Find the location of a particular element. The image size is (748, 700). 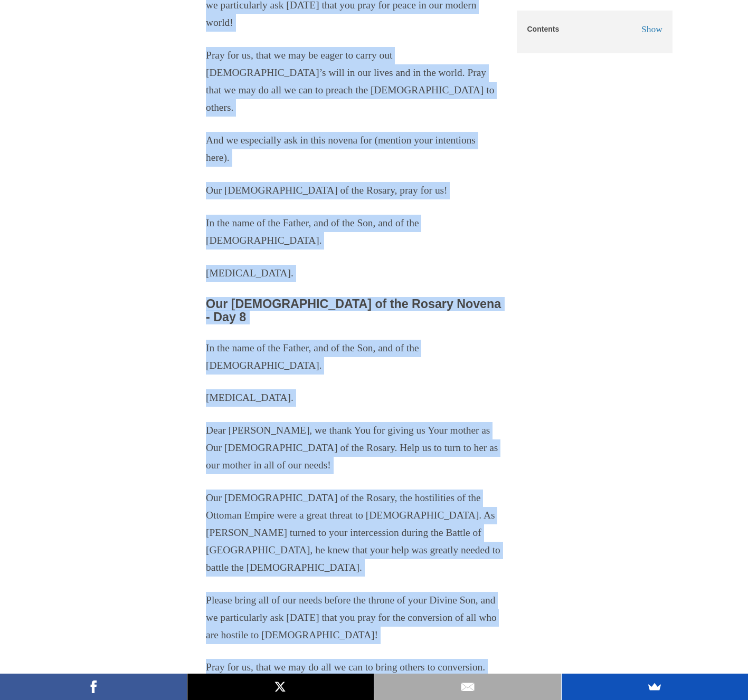

img: SumoMe is located at coordinates (655, 688).